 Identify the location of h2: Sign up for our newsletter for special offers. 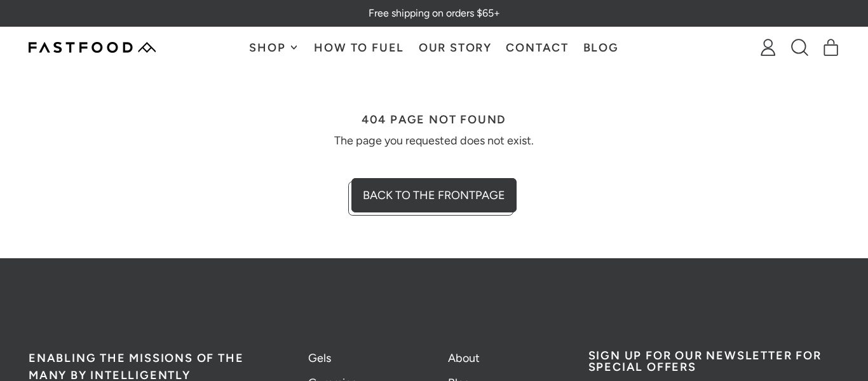
(714, 361).